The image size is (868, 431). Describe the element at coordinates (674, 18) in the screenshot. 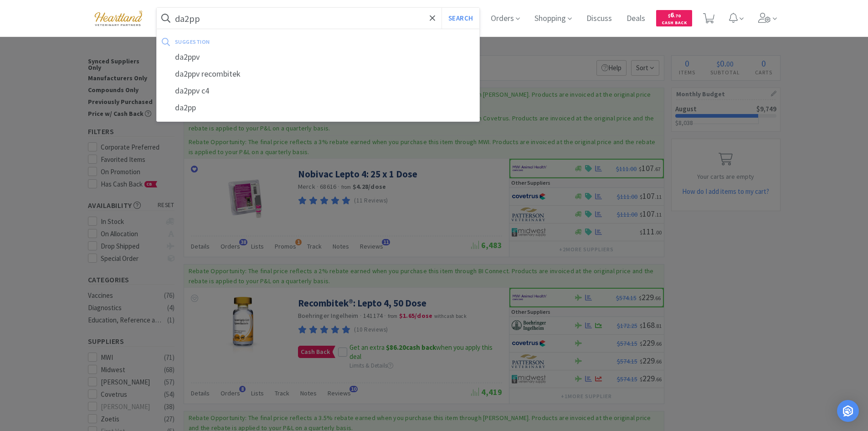

I see `a: $6.70Cash Back` at that location.